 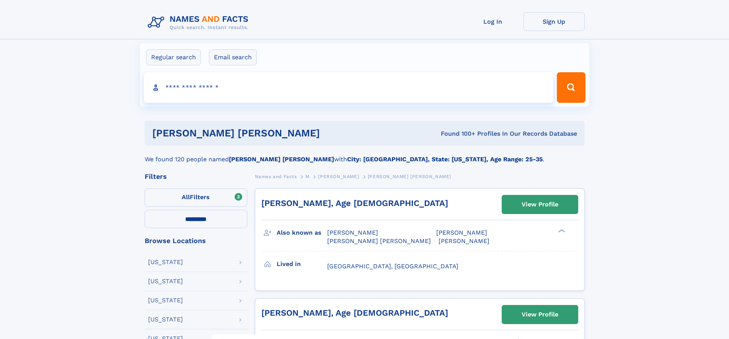 I want to click on label: Email search, so click(x=233, y=57).